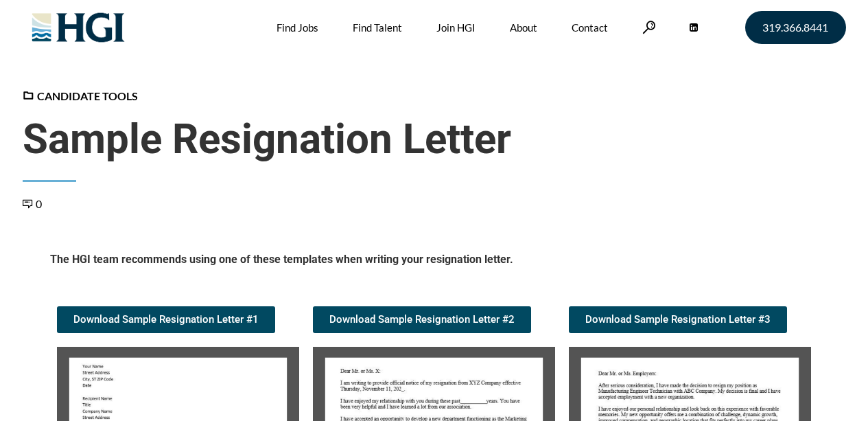 The height and width of the screenshot is (421, 868). What do you see at coordinates (678, 319) in the screenshot?
I see `a: Download Sample Resignation Letter #3` at bounding box center [678, 319].